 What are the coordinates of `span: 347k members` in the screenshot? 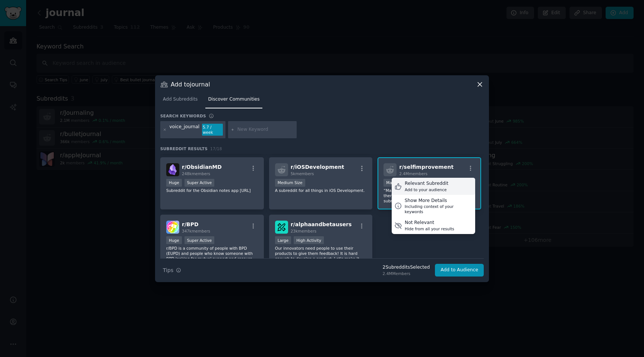 It's located at (196, 231).